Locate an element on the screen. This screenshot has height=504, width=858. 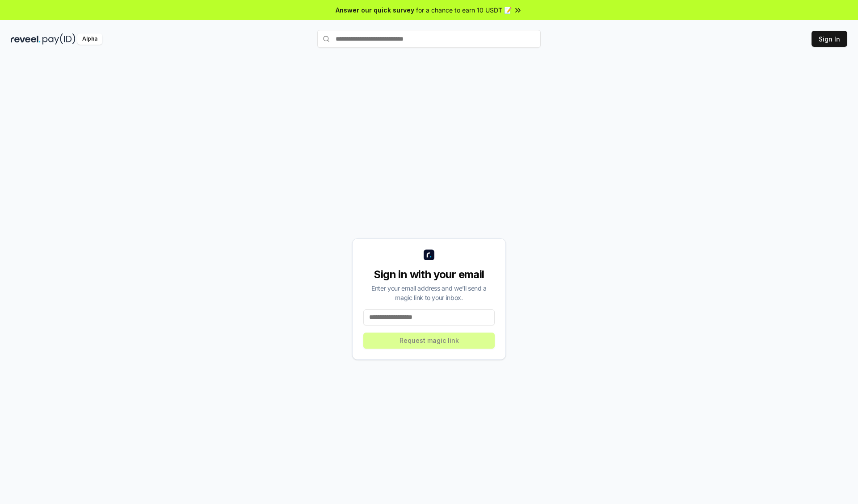
span: for a chance to earn 10 USDT 📝 is located at coordinates (464, 10).